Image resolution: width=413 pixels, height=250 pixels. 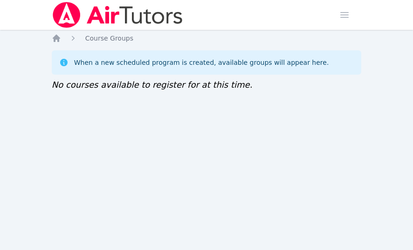 I want to click on a: Course Groups, so click(x=109, y=38).